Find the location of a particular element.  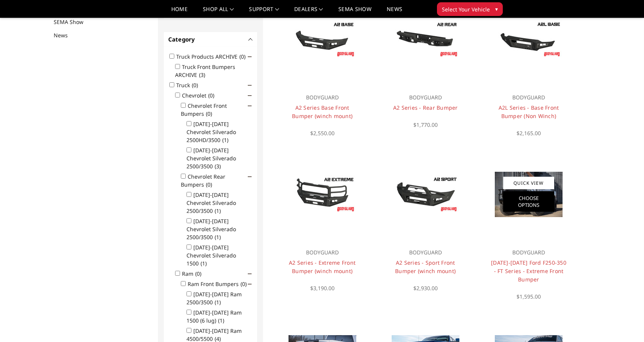

label: Chevrolet Front Bumpers is located at coordinates (204, 110).